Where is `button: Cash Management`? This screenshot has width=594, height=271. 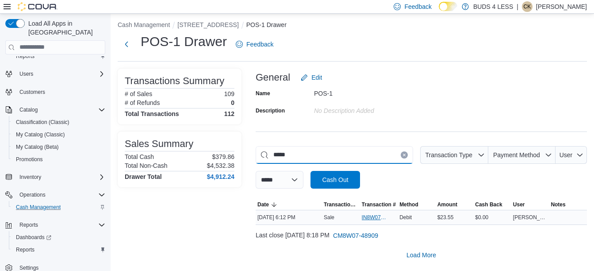 button: Cash Management is located at coordinates (144, 25).